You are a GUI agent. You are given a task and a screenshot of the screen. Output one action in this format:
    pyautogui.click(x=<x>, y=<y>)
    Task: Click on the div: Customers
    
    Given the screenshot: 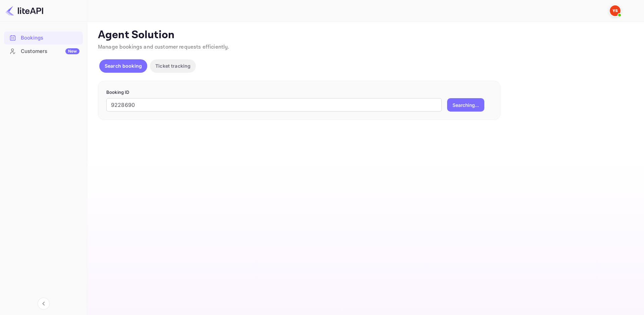 What is the action you would take?
    pyautogui.click(x=50, y=51)
    